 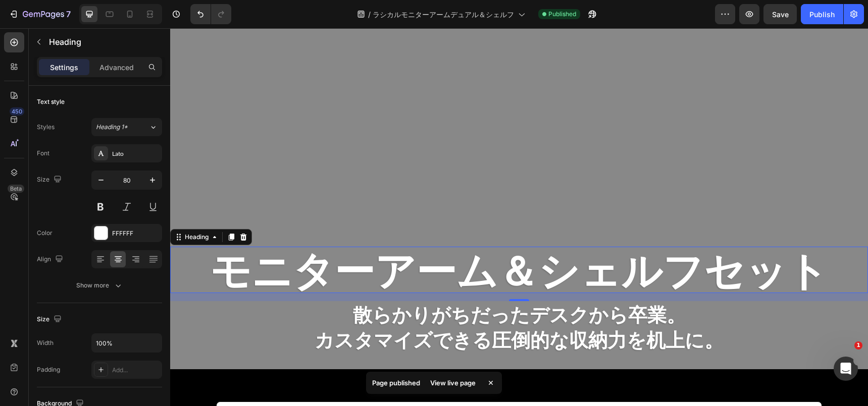 What do you see at coordinates (50, 102) in the screenshot?
I see `div: Text style` at bounding box center [50, 102].